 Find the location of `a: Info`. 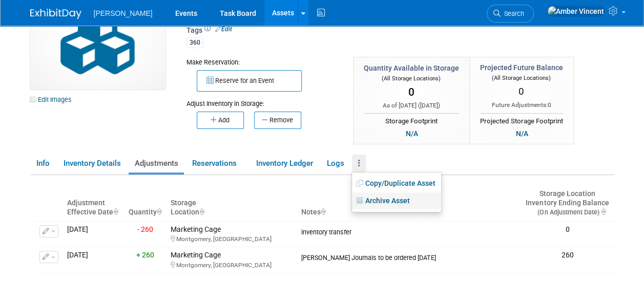

a: Info is located at coordinates (42, 164).